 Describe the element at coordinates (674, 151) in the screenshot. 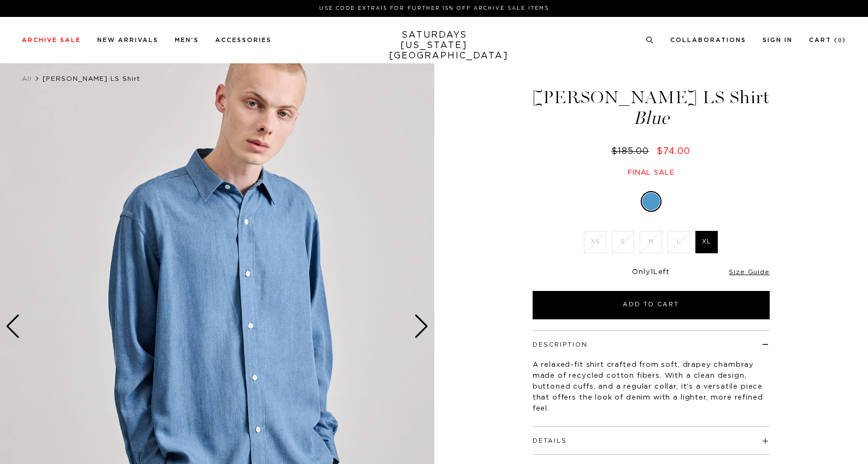

I see `span: $74.00` at that location.